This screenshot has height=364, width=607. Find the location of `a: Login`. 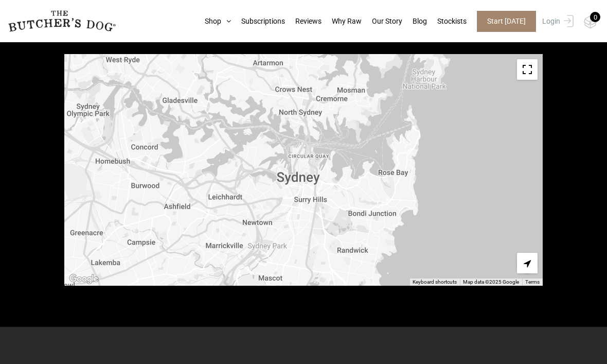

a: Login is located at coordinates (557, 21).